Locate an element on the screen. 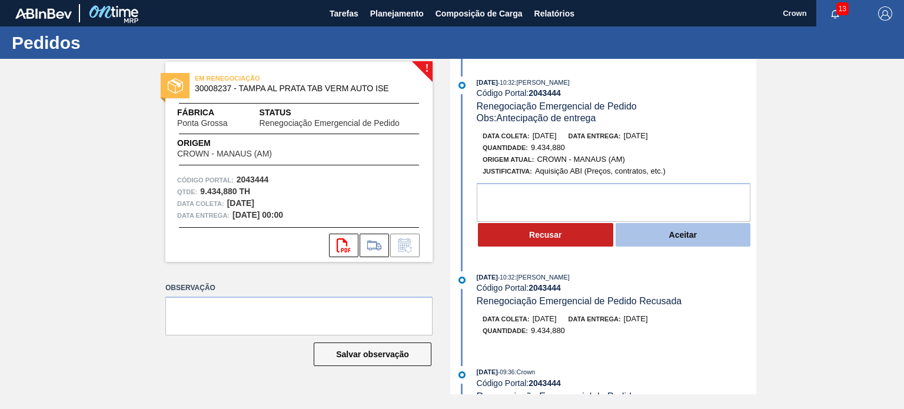 This screenshot has width=904, height=409. img: TNhmsLtSVTkK8tSr43FrP2fwEKptu5GPRR3wAAAABJRU5ErkJggg== is located at coordinates (44, 14).